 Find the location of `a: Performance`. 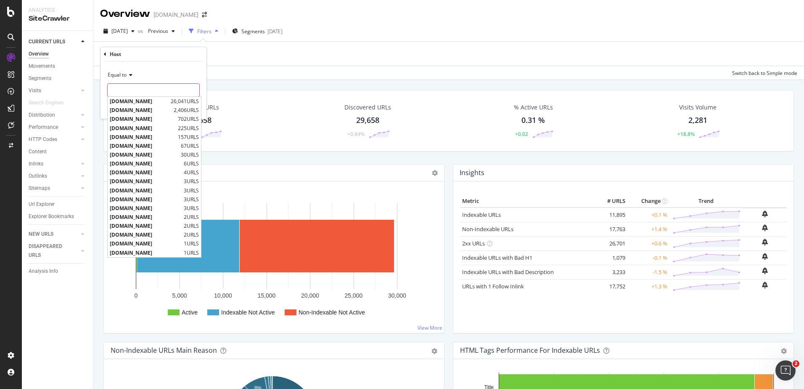

a: Performance is located at coordinates (53, 127).